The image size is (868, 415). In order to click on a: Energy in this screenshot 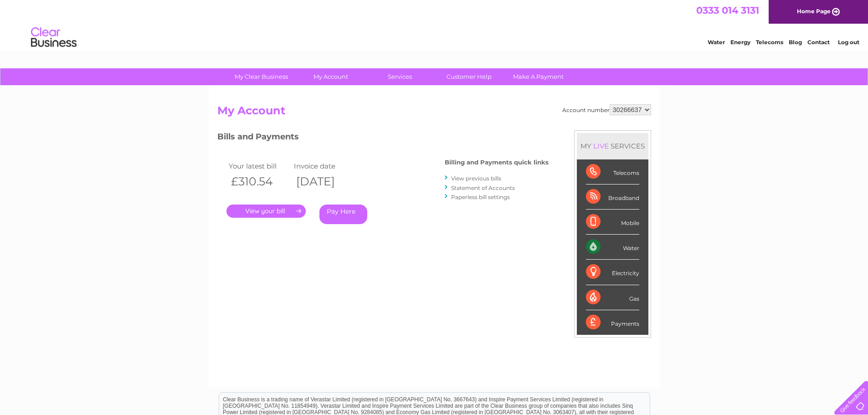, I will do `click(741, 42)`.